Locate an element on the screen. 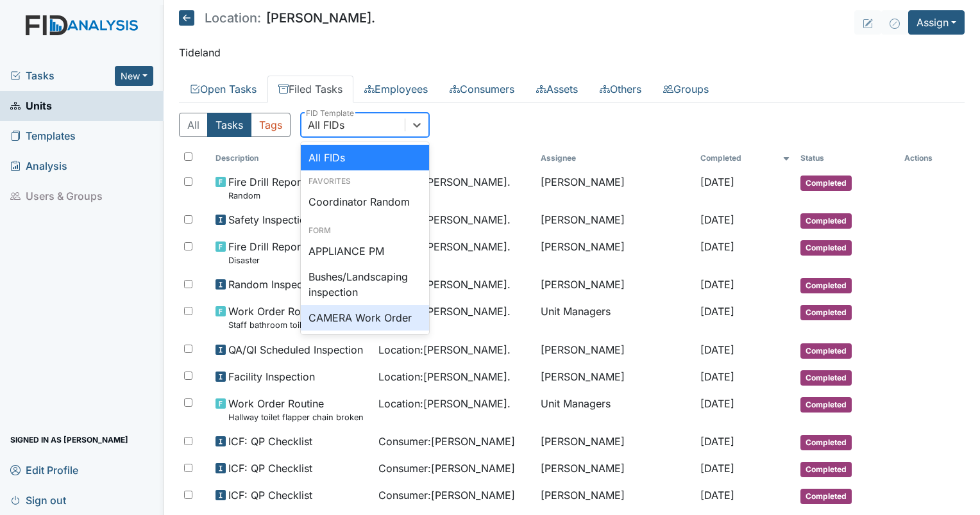 The height and width of the screenshot is (515, 980). a: Open Tasks is located at coordinates (223, 89).